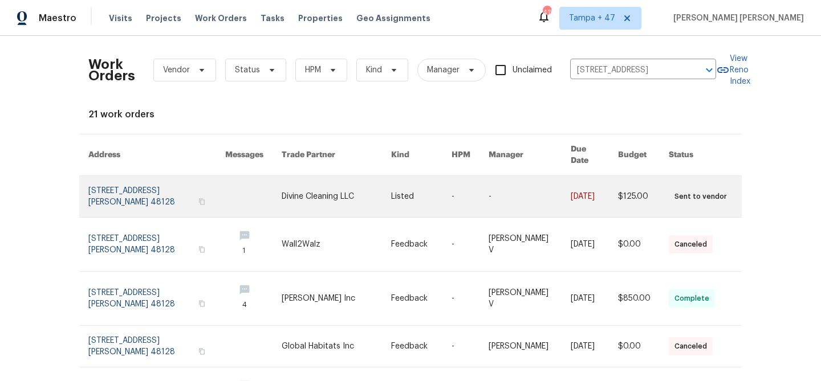 This screenshot has width=821, height=381. I want to click on input: Enter in an address, so click(627, 70).